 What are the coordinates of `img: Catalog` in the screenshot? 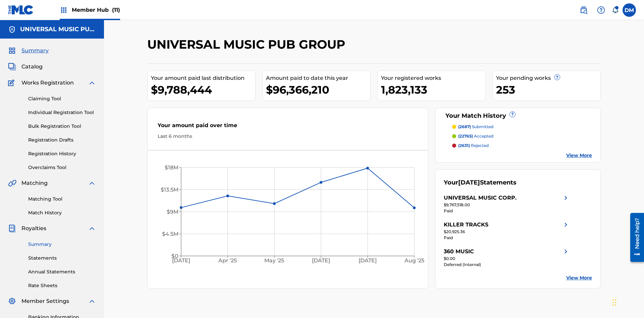 It's located at (12, 67).